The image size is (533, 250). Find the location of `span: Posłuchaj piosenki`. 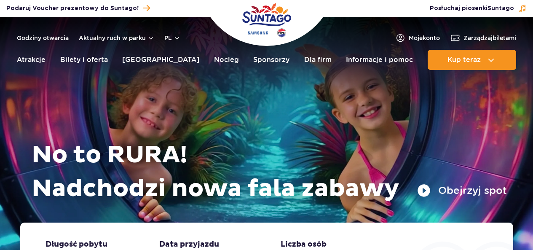

span: Posłuchaj piosenki is located at coordinates (472, 8).